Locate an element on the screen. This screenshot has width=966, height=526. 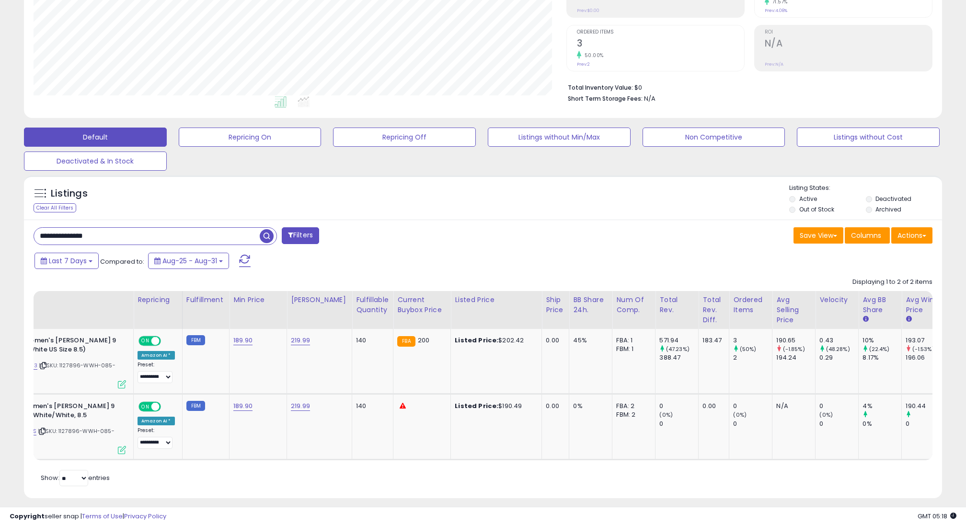
span: Ordered Items is located at coordinates (661, 32).